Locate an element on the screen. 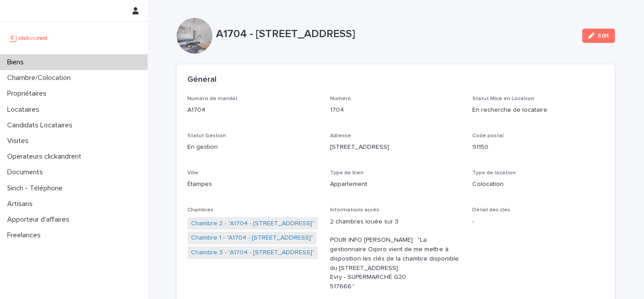 Image resolution: width=644 pixels, height=299 pixels. p: Candidats Locataires is located at coordinates (42, 125).